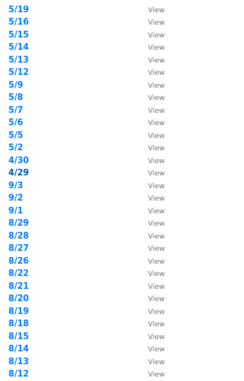  Describe the element at coordinates (16, 198) in the screenshot. I see `strong: 9/2` at that location.